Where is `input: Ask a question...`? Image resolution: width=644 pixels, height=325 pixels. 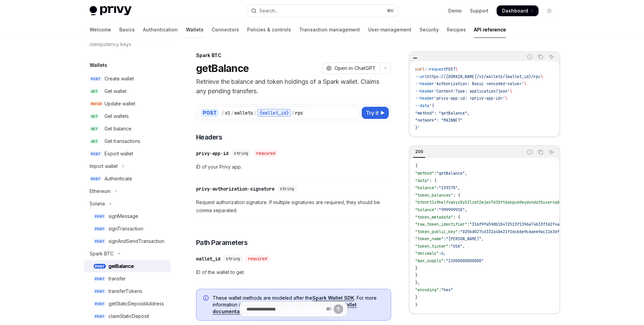
input: Ask a question... is located at coordinates (285, 309).